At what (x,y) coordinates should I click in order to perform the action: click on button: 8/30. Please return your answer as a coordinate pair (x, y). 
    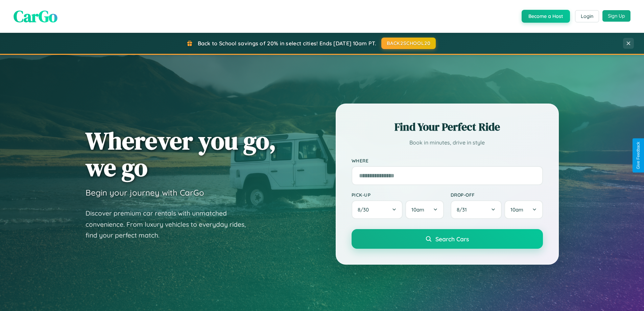
    Looking at the image, I should click on (377, 209).